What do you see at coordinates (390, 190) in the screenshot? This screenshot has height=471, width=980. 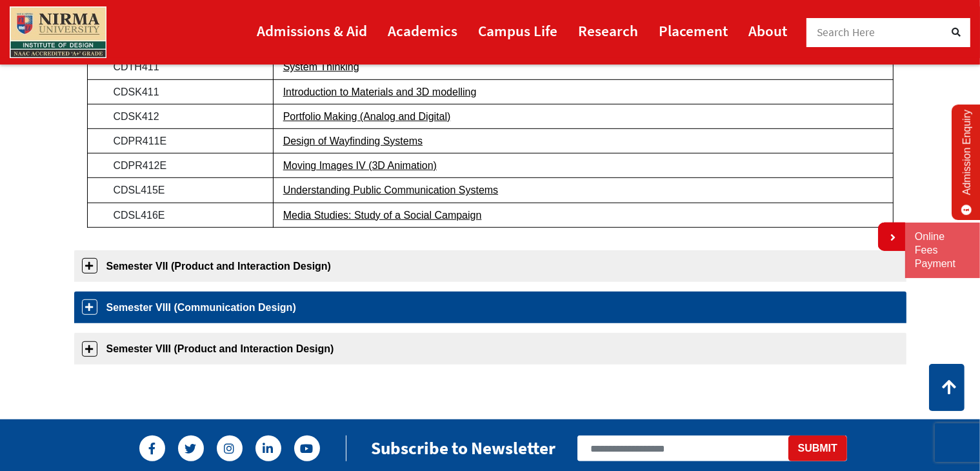 I see `a: Understanding Public Communication Systems` at bounding box center [390, 190].